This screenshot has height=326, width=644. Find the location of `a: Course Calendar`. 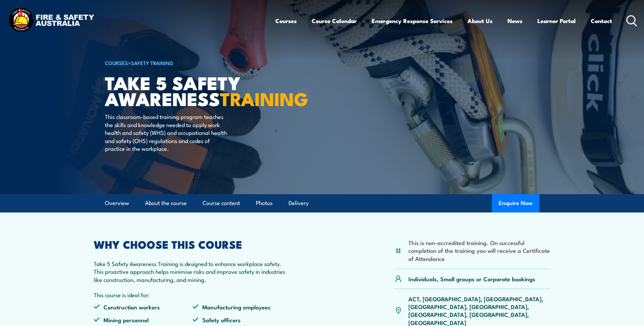

a: Course Calendar is located at coordinates (334, 21).